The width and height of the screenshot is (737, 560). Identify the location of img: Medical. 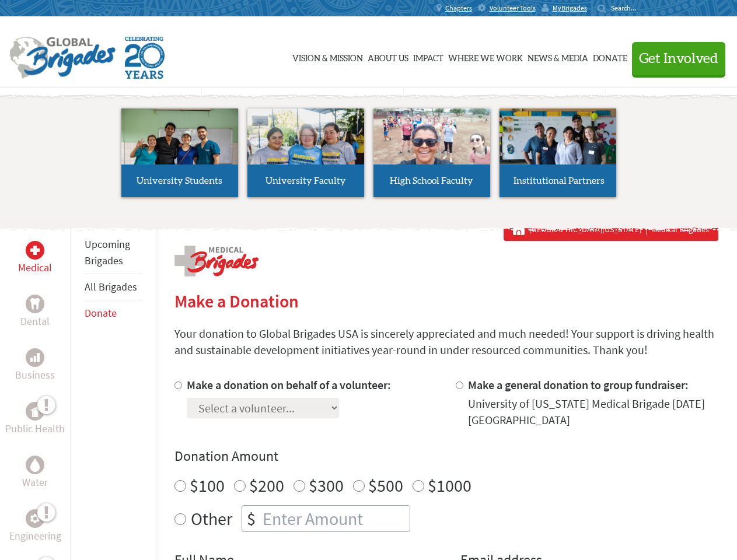
(35, 250).